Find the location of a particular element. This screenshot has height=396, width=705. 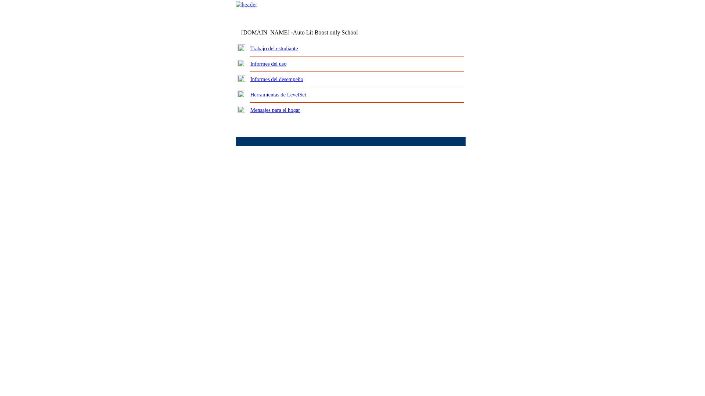

img: header is located at coordinates (246, 5).